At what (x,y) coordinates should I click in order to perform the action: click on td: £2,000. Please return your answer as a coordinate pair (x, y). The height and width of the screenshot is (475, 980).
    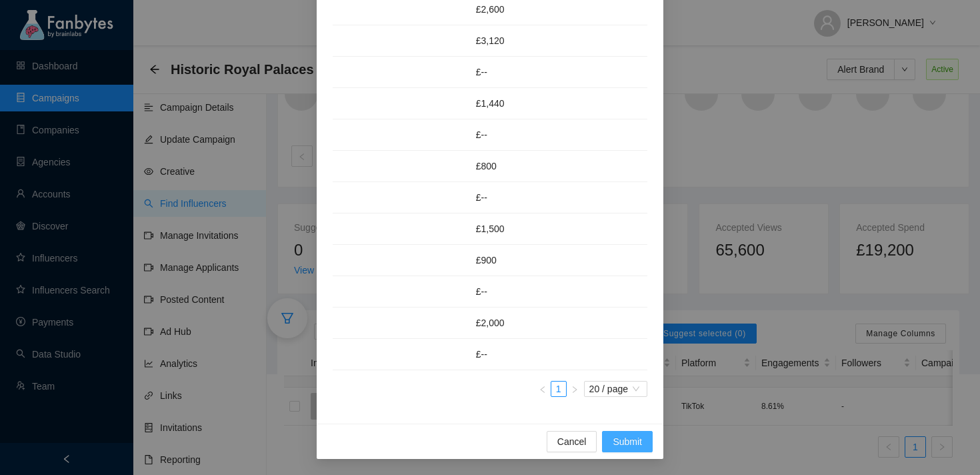
    Looking at the image, I should click on (559, 323).